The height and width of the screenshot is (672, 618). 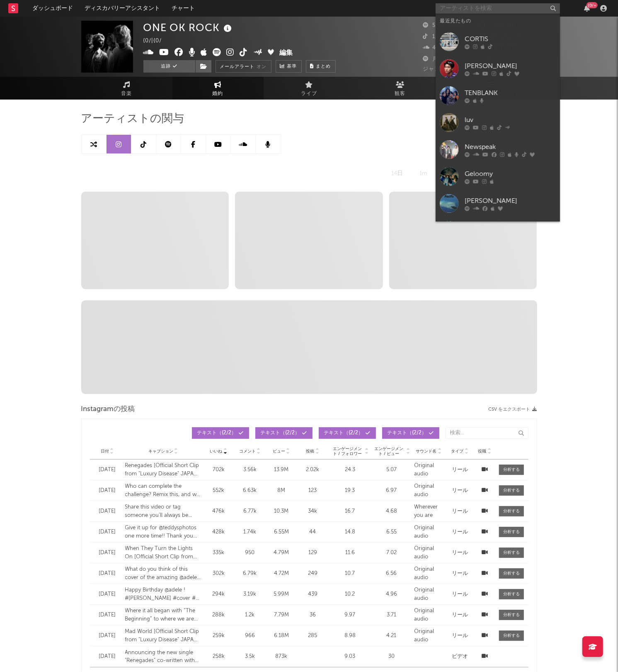 What do you see at coordinates (350, 657) in the screenshot?
I see `div: 9.03` at bounding box center [350, 657].